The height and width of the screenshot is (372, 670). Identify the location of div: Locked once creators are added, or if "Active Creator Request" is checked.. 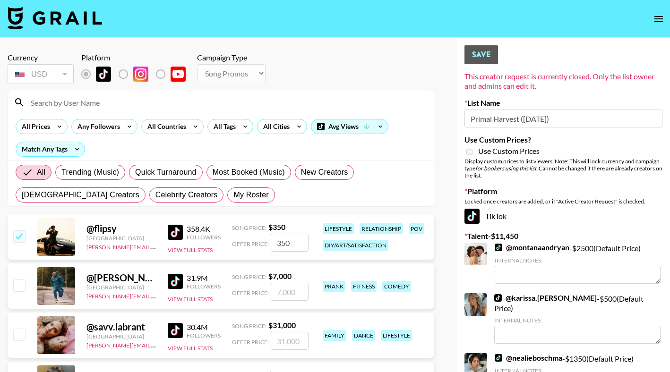
(563, 201).